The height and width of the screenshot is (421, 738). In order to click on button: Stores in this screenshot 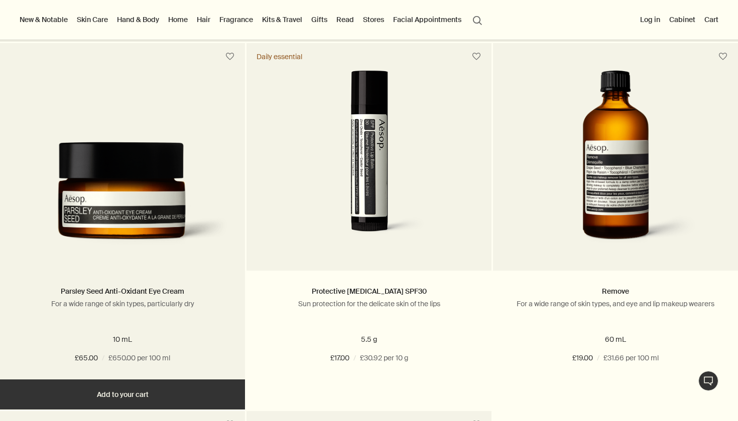, I will do `click(373, 20)`.